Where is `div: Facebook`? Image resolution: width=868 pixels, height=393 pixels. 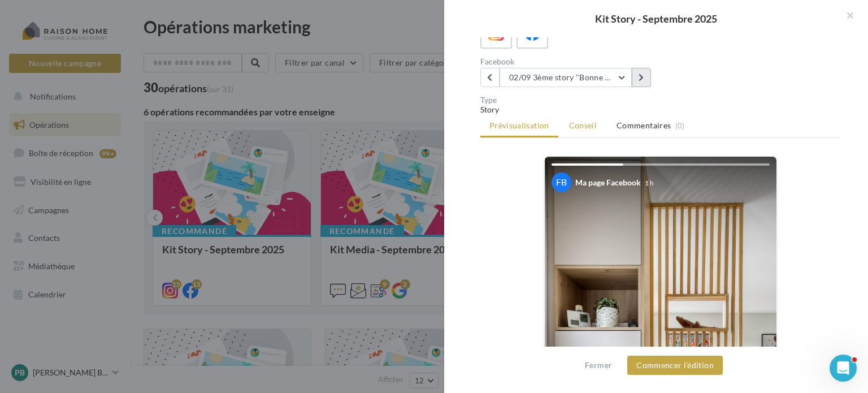 div: Facebook is located at coordinates (568, 62).